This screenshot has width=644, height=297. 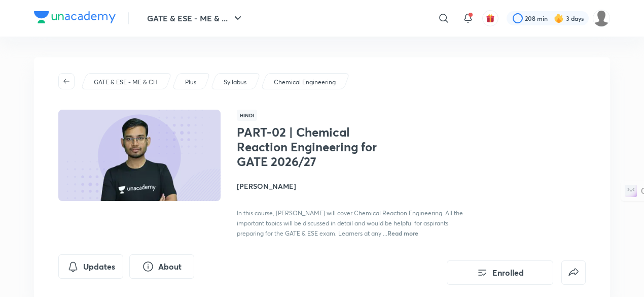 I want to click on a: Chemical Engineering, so click(x=305, y=82).